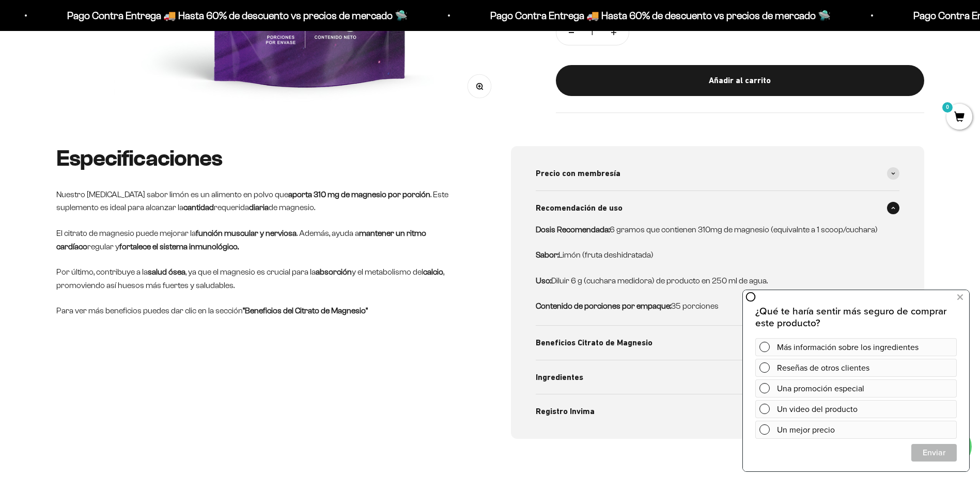  What do you see at coordinates (718, 343) in the screenshot?
I see `summary: Beneficios Citrato de Magnesio` at bounding box center [718, 343].